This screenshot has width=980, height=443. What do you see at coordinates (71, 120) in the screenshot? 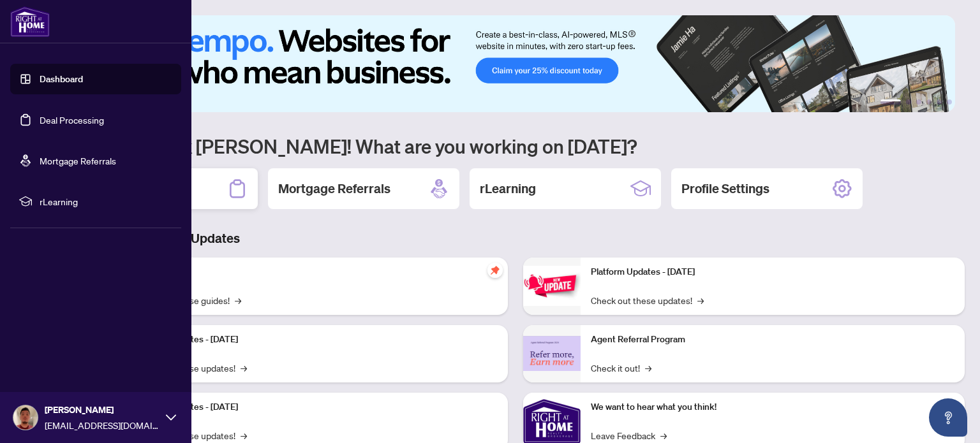
I see `a: Deal Processing` at bounding box center [71, 120].